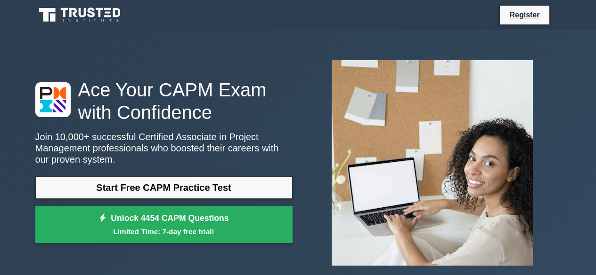  I want to click on a: Register, so click(524, 15).